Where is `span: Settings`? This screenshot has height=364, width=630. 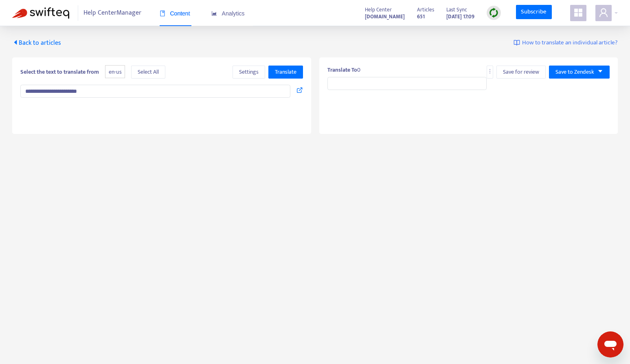
span: Settings is located at coordinates (249, 72).